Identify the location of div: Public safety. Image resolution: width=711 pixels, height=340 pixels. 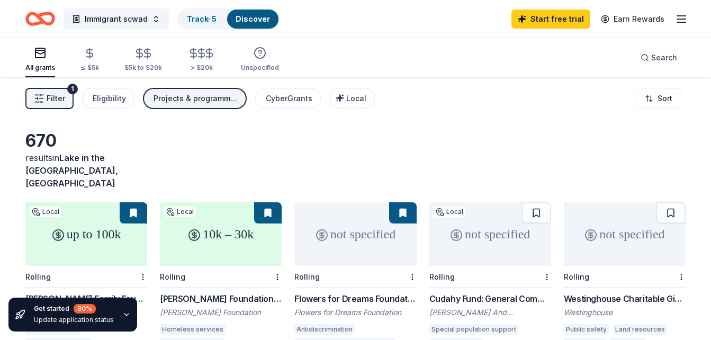
(586, 329).